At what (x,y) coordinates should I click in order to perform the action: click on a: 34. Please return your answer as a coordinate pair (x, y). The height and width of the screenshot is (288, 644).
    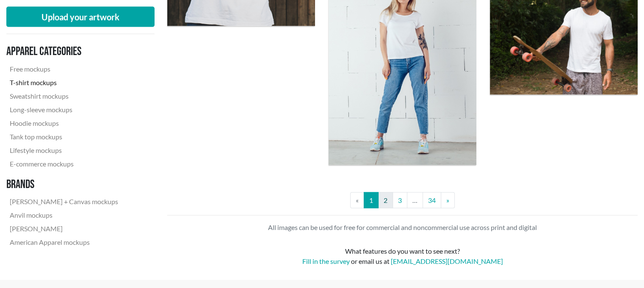
    Looking at the image, I should click on (432, 201).